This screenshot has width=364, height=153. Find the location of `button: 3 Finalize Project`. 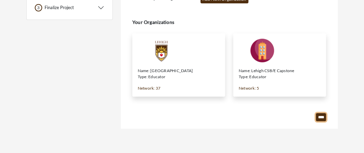

button: 3 Finalize Project is located at coordinates (69, 8).